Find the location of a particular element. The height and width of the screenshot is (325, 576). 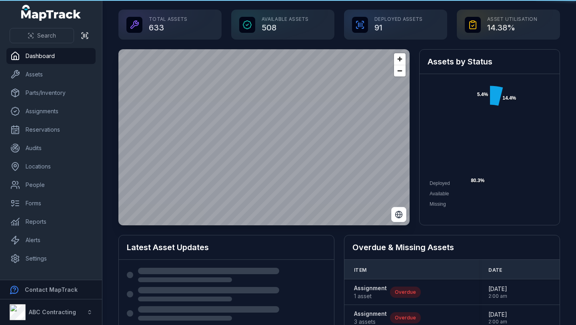

strong: ABC Contracting is located at coordinates (52, 312).